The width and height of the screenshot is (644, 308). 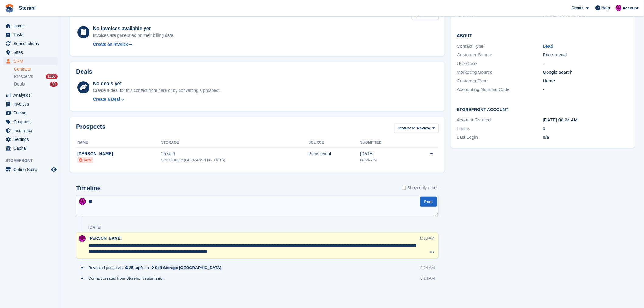 What do you see at coordinates (421, 128) in the screenshot?
I see `span: To Review` at bounding box center [421, 128].